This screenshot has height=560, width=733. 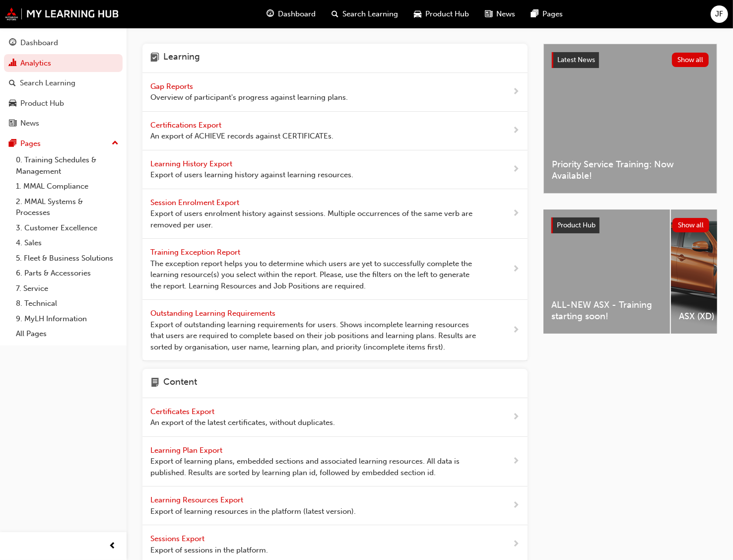 I want to click on span: Overview of participant's progress against learning plans., so click(x=249, y=97).